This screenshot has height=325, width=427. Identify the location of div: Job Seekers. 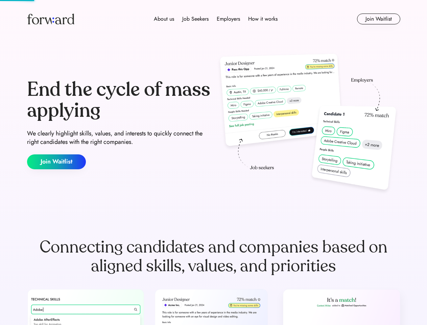
(195, 19).